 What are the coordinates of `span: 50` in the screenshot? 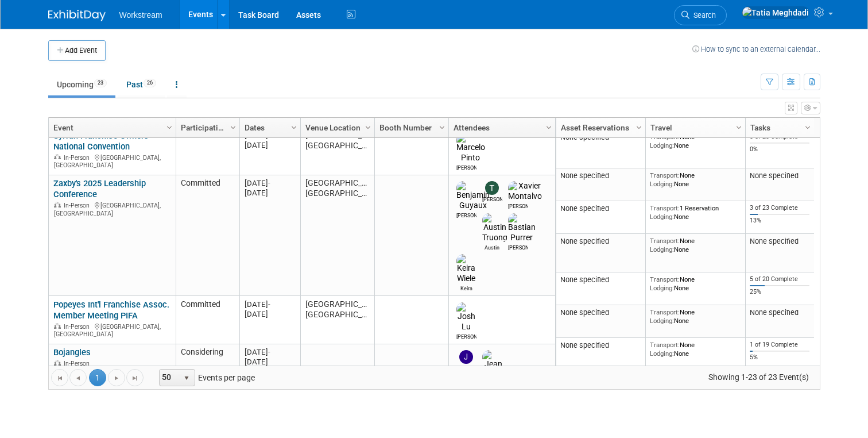 It's located at (170, 378).